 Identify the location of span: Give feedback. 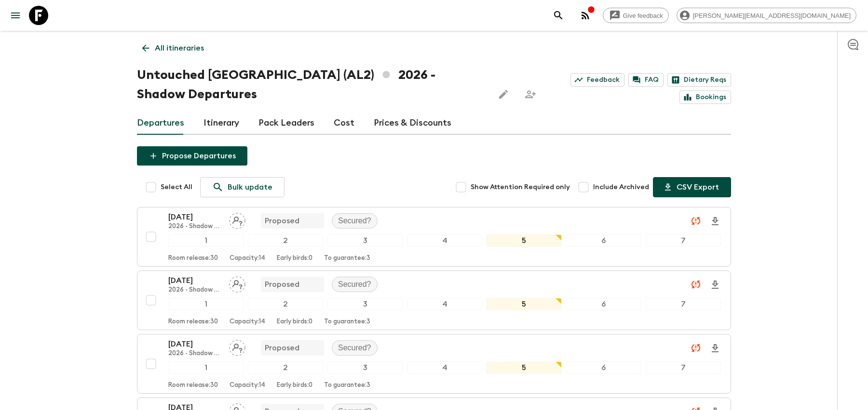
(642, 15).